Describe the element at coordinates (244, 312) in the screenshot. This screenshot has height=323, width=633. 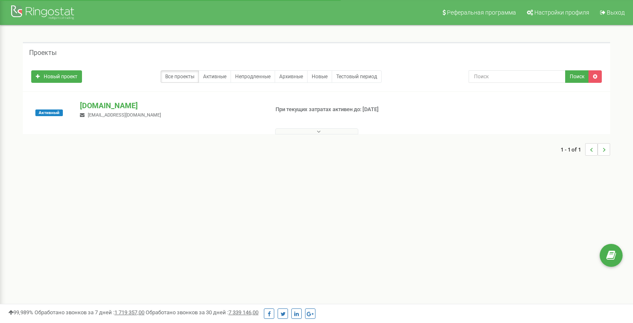
I see `u: 7 339 146,00` at that location.